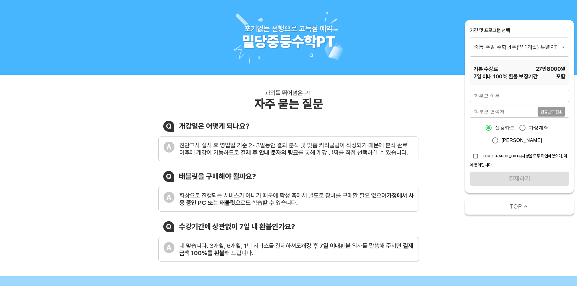 The height and width of the screenshot is (286, 577). I want to click on b: 개강 후 7일 이내, so click(321, 246).